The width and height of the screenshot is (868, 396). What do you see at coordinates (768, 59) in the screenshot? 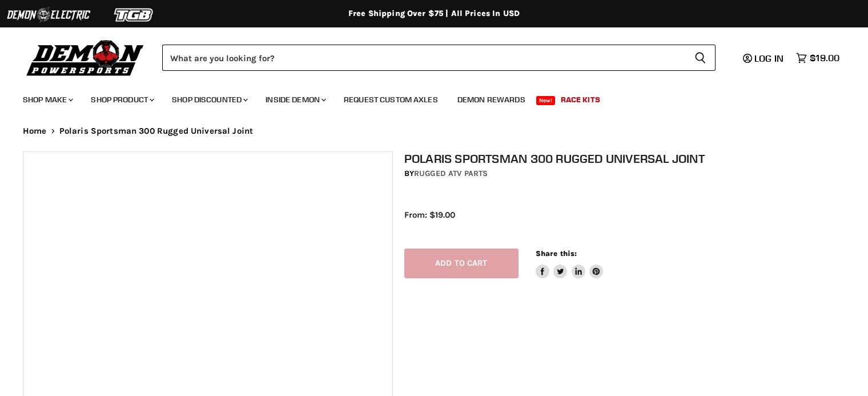
I see `span: Log in` at bounding box center [768, 59].